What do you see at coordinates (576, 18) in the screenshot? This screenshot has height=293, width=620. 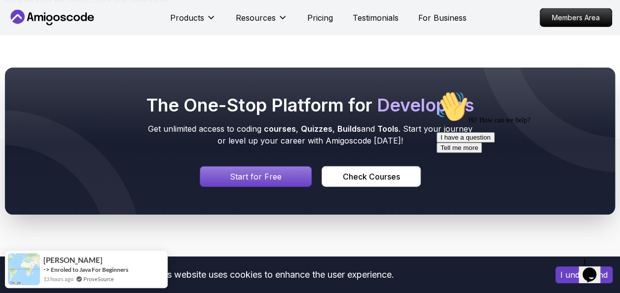 I see `p: Members Area` at bounding box center [576, 18].